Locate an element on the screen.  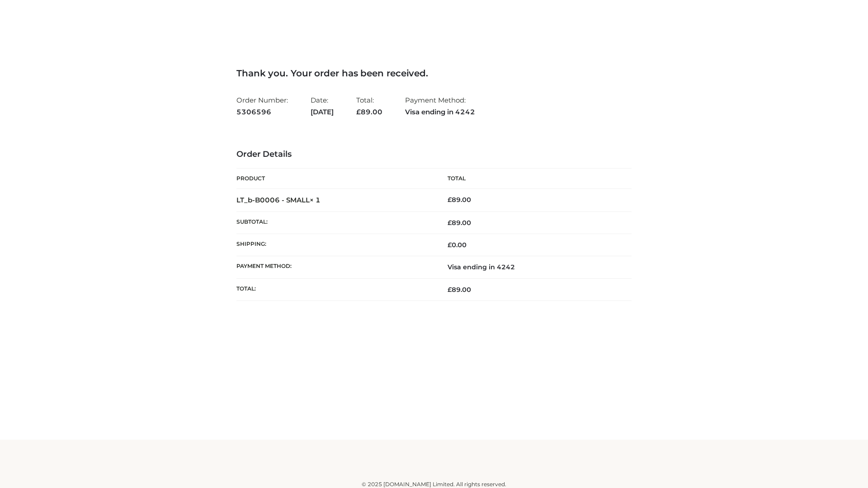
li: Order Number: is located at coordinates (262, 106).